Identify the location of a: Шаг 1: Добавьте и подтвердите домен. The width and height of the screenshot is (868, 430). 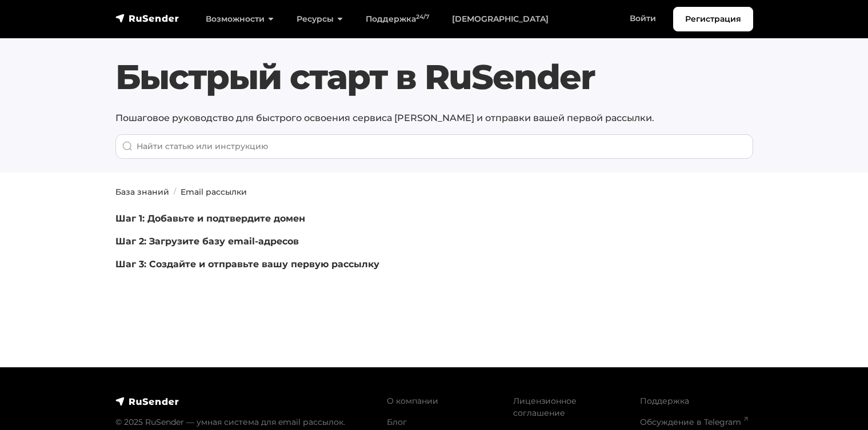
(211, 218).